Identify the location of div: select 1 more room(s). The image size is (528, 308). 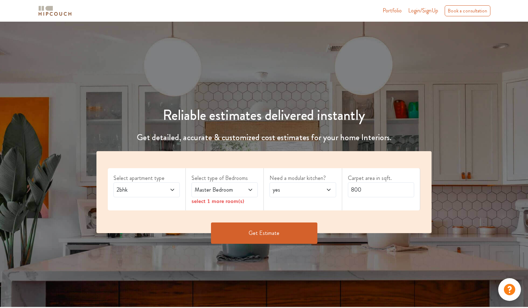
(224, 201).